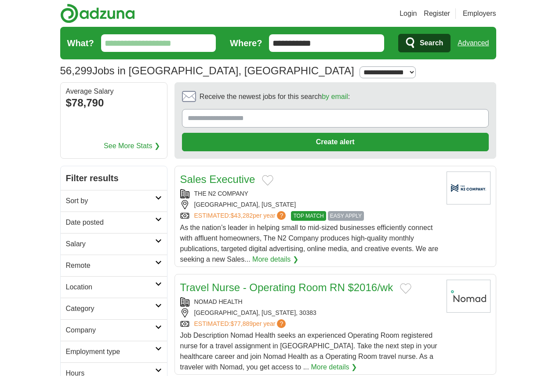  What do you see at coordinates (114, 286) in the screenshot?
I see `a: Location` at bounding box center [114, 286].